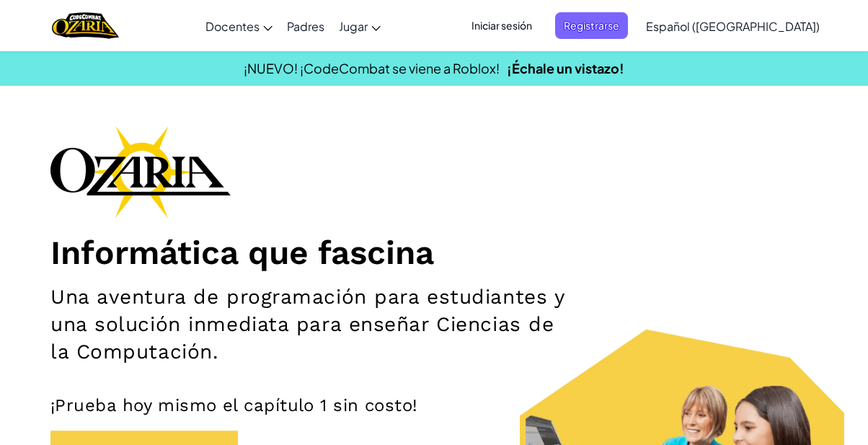 This screenshot has width=868, height=445. Describe the element at coordinates (353, 26) in the screenshot. I see `span: Jugar` at that location.